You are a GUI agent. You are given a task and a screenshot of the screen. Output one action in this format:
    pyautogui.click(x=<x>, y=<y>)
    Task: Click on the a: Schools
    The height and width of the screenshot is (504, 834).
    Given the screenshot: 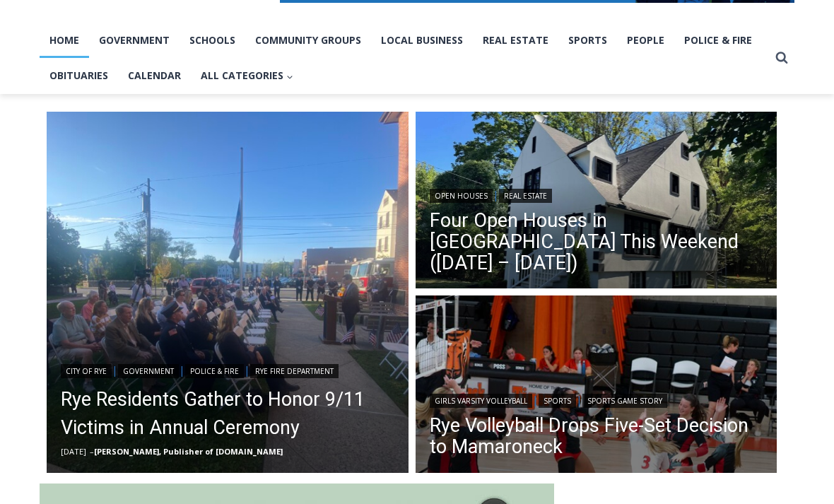 What is the action you would take?
    pyautogui.click(x=212, y=41)
    